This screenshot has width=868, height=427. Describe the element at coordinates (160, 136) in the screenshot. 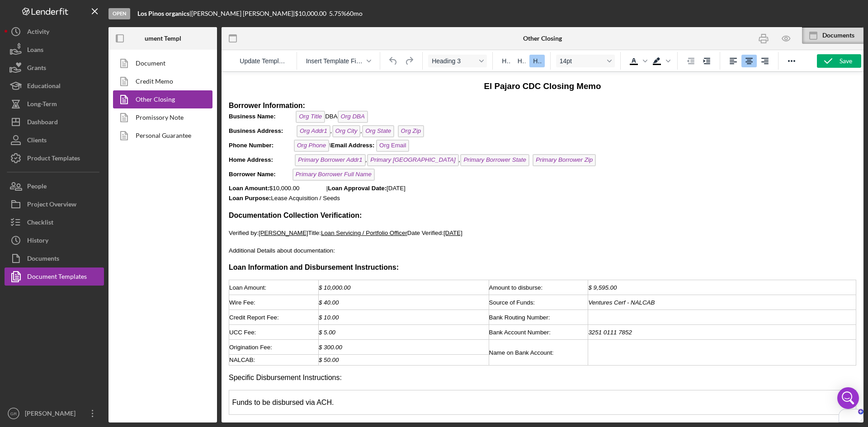

I see `a: Personal Guarantee` at that location.